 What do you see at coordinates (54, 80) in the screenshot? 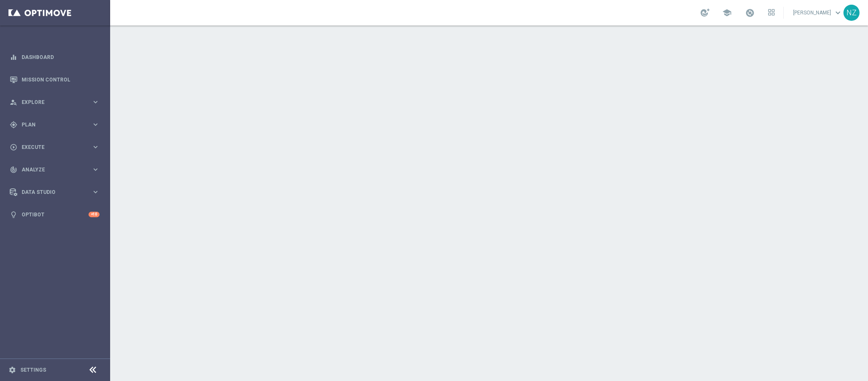
I see `div: Mission Control` at bounding box center [54, 80].